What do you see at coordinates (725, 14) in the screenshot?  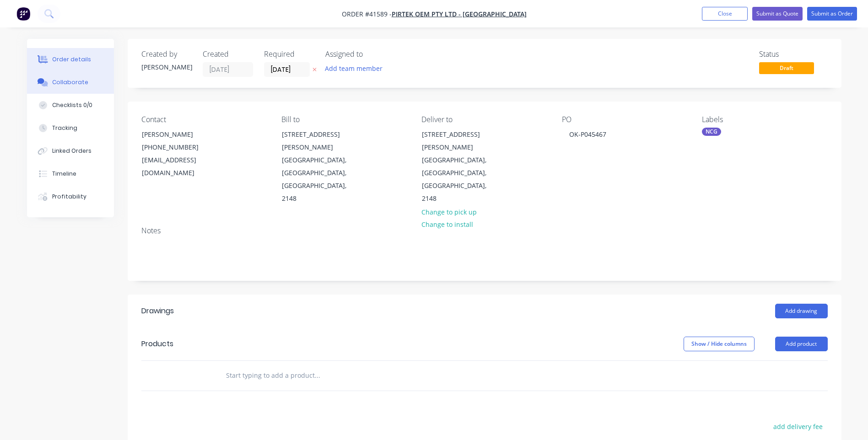 I see `button: Close` at bounding box center [725, 14].